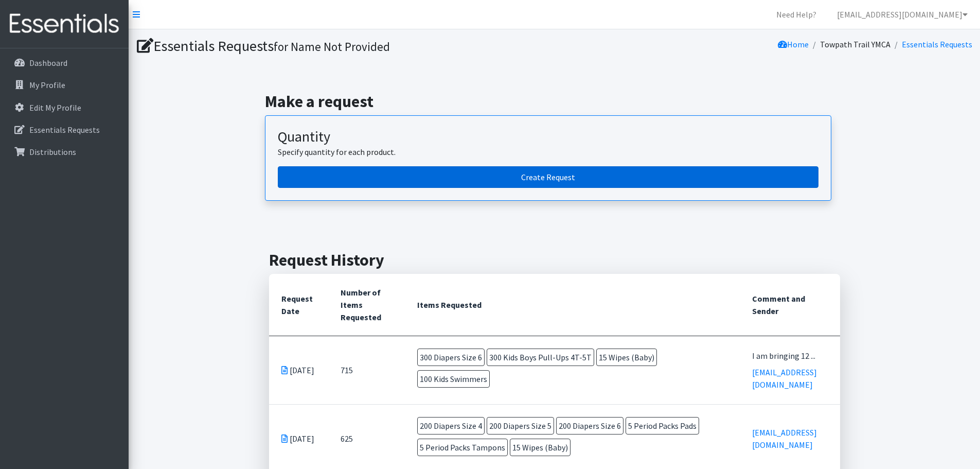  Describe the element at coordinates (299, 305) in the screenshot. I see `th: Request Date` at that location.